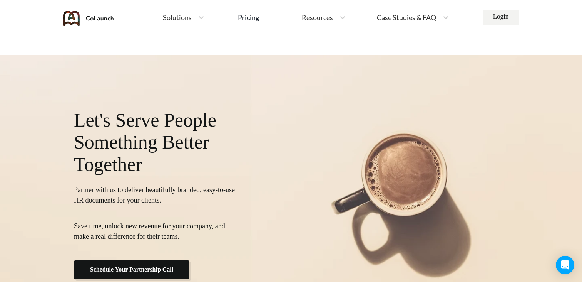  I want to click on img: coLaunch, so click(89, 18).